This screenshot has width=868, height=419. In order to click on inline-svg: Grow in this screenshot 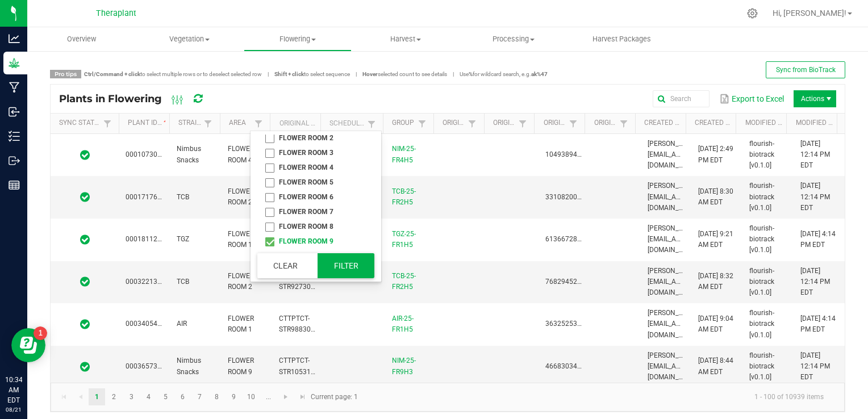, I will do `click(14, 63)`.